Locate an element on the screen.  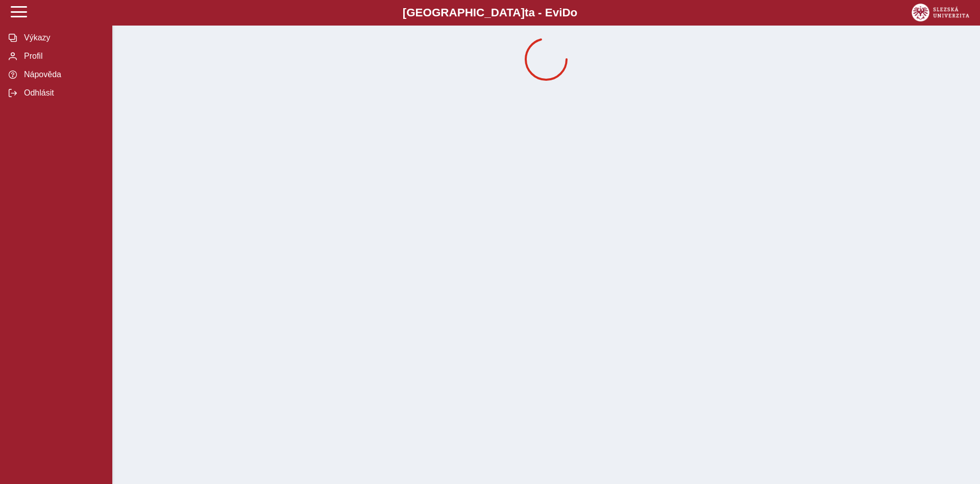
span: Nápověda is located at coordinates (63, 75).